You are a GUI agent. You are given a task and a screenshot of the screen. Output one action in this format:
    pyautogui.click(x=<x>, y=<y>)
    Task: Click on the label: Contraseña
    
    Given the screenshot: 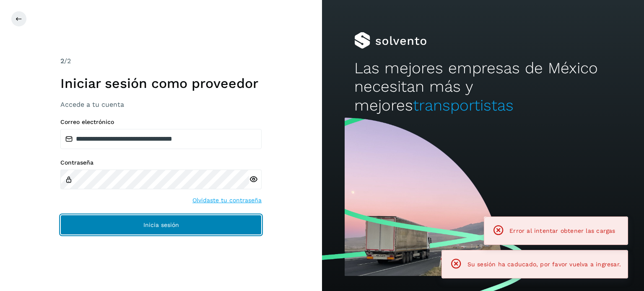 What is the action you would take?
    pyautogui.click(x=161, y=162)
    